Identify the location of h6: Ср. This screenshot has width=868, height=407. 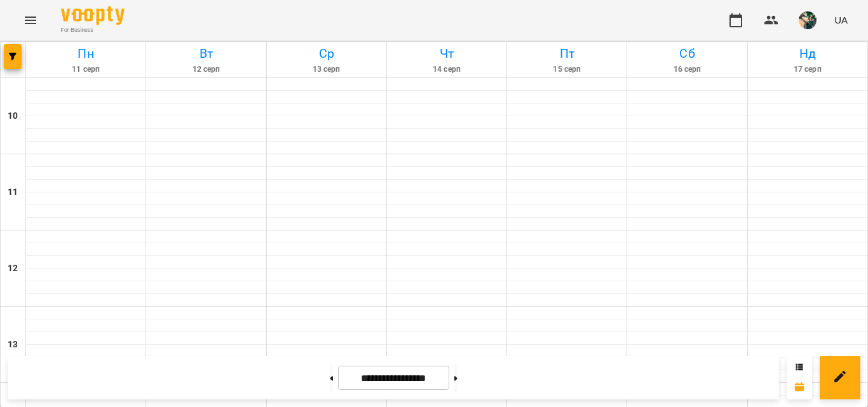
(327, 53).